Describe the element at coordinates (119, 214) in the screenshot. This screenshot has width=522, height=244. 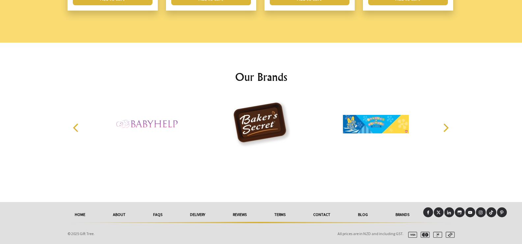
I see `a: About` at that location.